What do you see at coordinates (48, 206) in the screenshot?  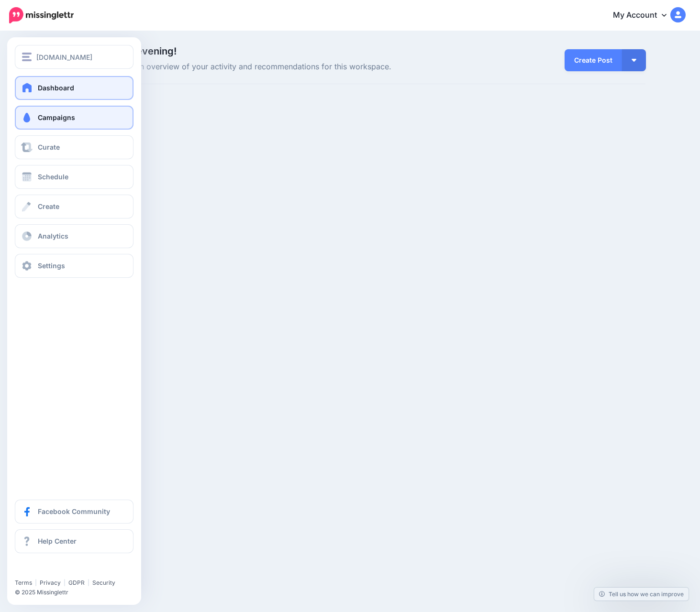 I see `span: Create` at bounding box center [48, 206].